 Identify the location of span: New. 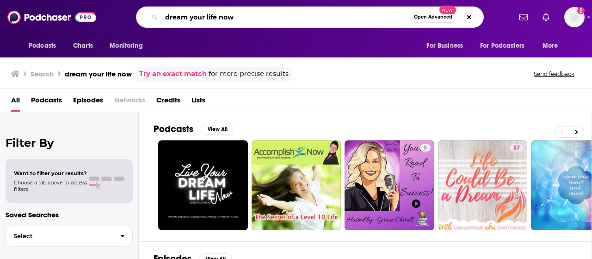
(448, 10).